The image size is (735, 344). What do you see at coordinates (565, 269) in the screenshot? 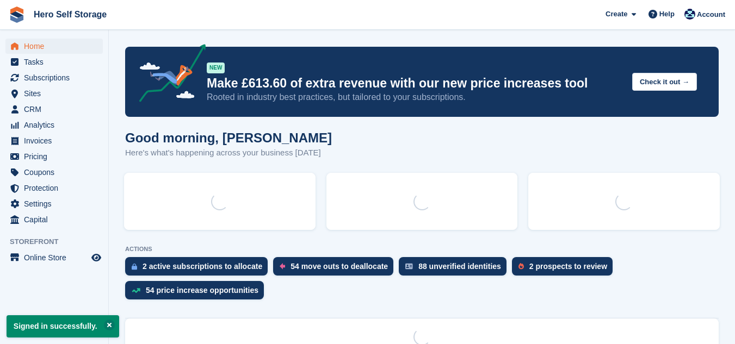
I see `a: 2 prospects to review` at bounding box center [565, 269].